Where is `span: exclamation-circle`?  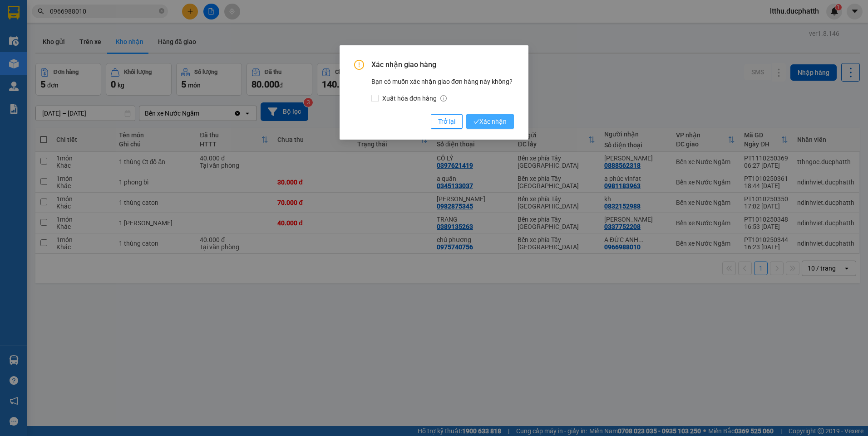
span: exclamation-circle is located at coordinates (359, 65).